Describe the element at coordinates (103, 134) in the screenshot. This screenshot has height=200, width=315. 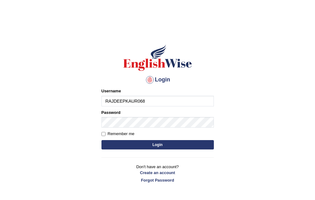
I see `input: Remember me` at that location.